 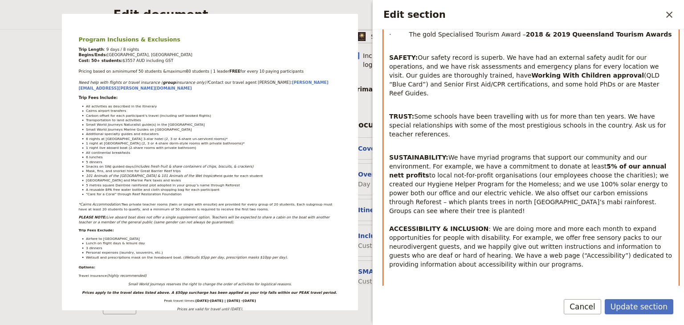 What do you see at coordinates (404, 57) in the screenshot?
I see `strong: SAFETY:` at bounding box center [404, 57].